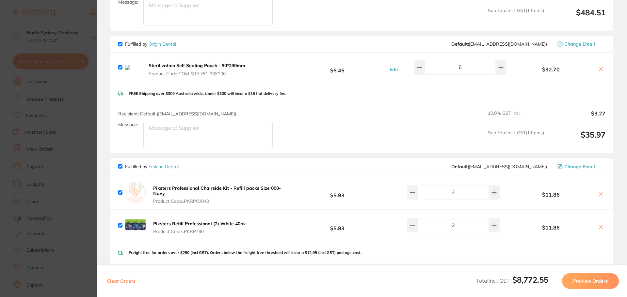  What do you see at coordinates (516, 118) in the screenshot?
I see `span: 10.0 % GST Incl.` at bounding box center [516, 118].